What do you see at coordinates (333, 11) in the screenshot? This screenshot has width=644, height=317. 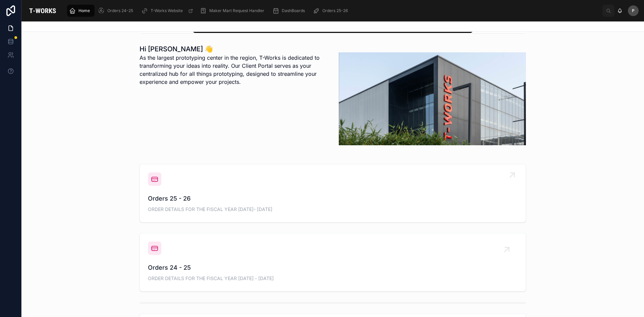 I see `div: scrollable content` at bounding box center [333, 11].